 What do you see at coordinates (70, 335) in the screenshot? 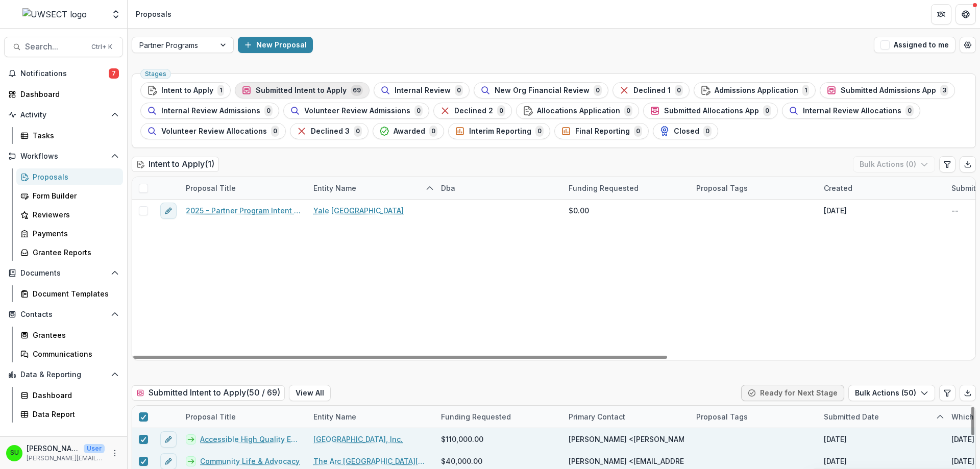
I see `a: Grantees` at bounding box center [70, 335].